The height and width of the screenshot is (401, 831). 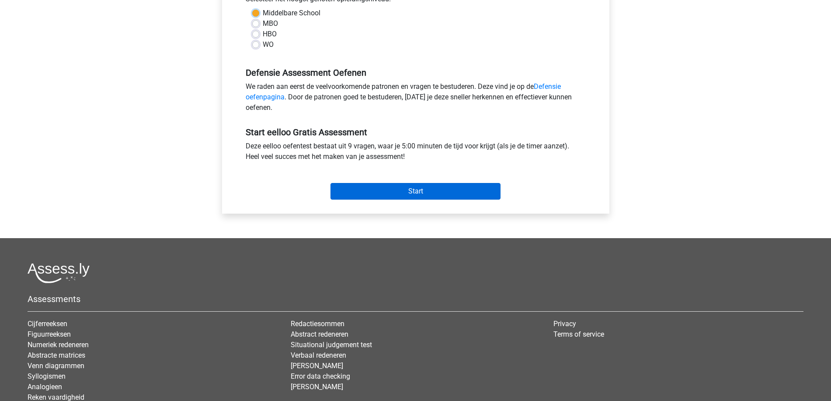 What do you see at coordinates (565, 323) in the screenshot?
I see `a: Privacy` at bounding box center [565, 323].